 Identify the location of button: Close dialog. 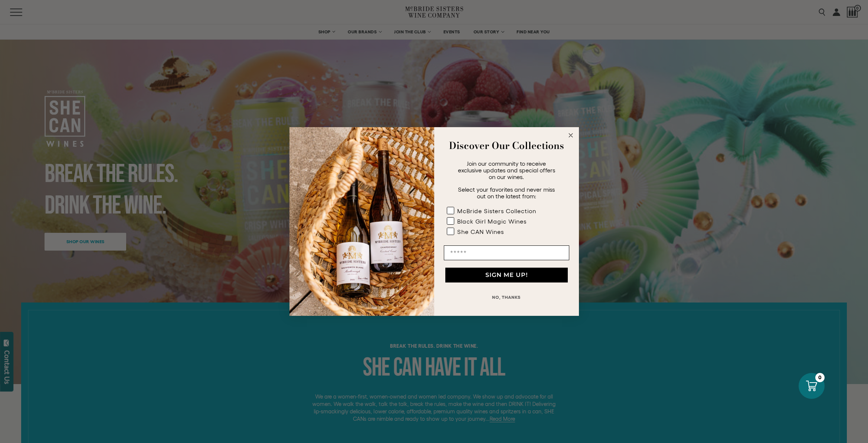
(571, 135).